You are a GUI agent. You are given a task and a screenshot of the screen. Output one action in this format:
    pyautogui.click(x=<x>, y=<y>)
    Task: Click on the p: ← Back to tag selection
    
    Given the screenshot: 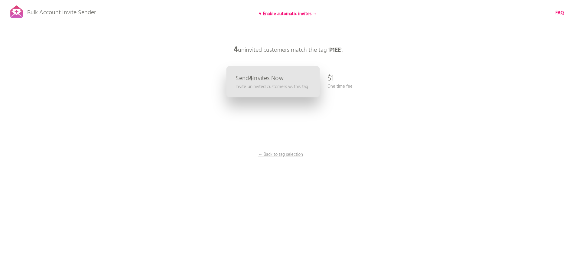 What is the action you would take?
    pyautogui.click(x=281, y=155)
    